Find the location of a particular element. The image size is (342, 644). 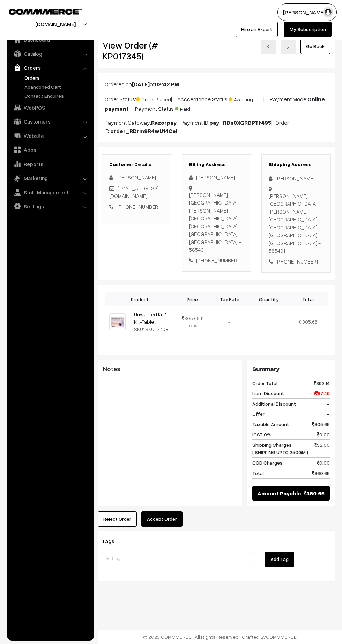

span: 55.00 is located at coordinates (322, 449).